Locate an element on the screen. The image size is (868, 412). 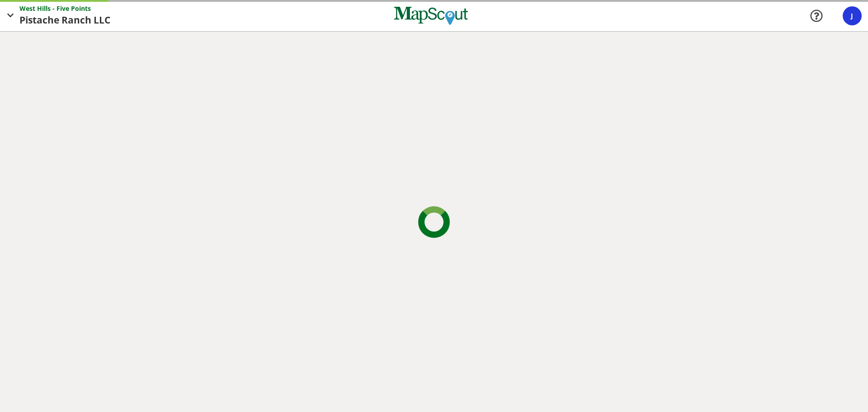
span: Pistache Ranch is located at coordinates (56, 20).